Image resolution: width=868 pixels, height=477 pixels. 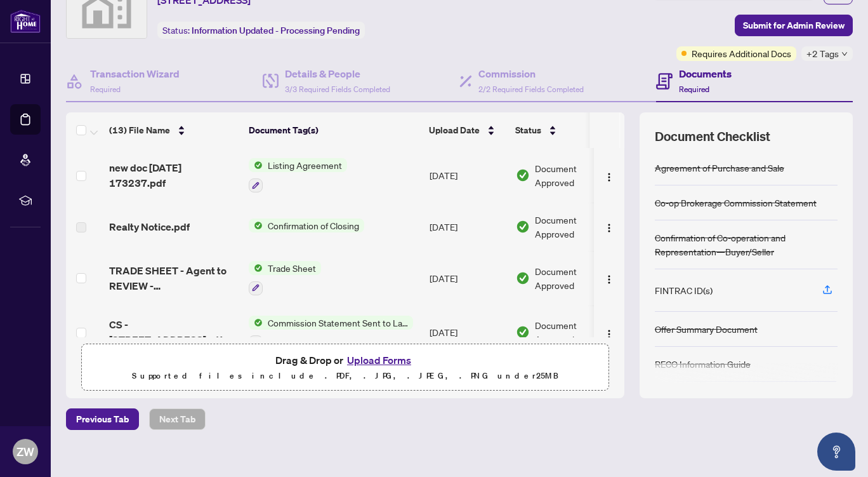 What do you see at coordinates (742, 53) in the screenshot?
I see `span: Requires Additional Docs` at bounding box center [742, 53].